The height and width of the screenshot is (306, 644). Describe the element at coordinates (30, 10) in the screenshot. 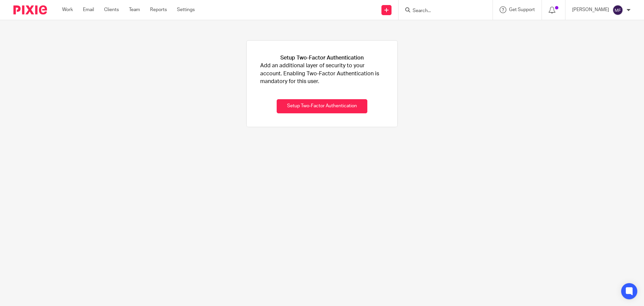

I see `img: Pixie` at that location.